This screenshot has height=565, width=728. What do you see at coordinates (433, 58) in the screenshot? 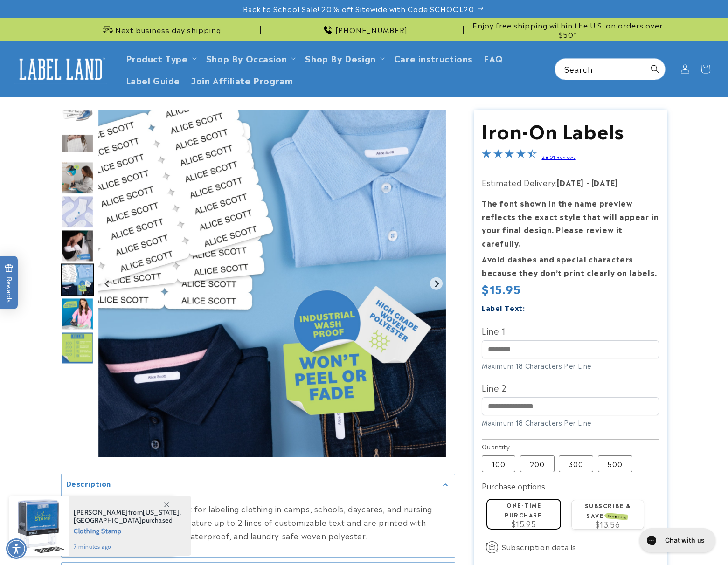
I see `a: Care instructions` at bounding box center [433, 58].